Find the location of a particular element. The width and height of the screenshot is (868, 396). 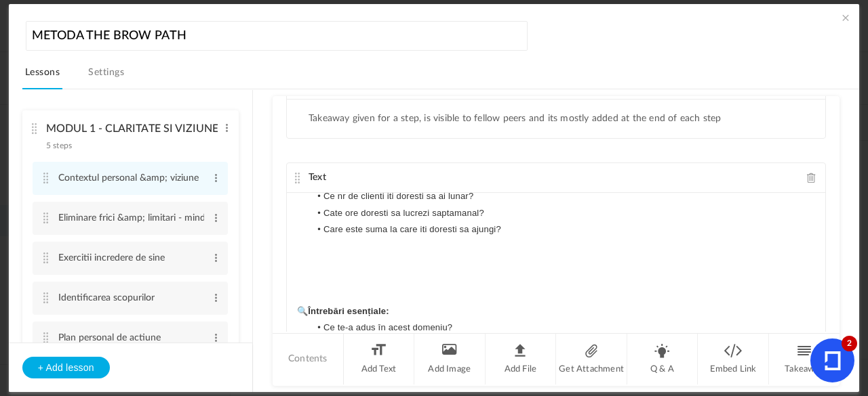

span: Text is located at coordinates (317, 178).